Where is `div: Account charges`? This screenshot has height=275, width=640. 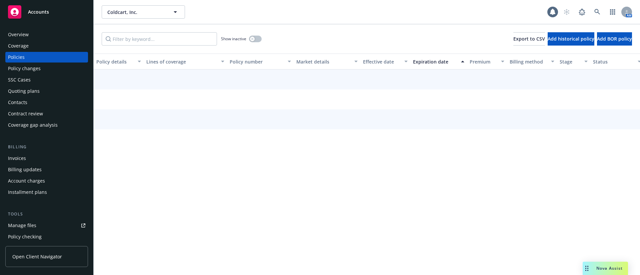
div: Account charges is located at coordinates (26, 181).